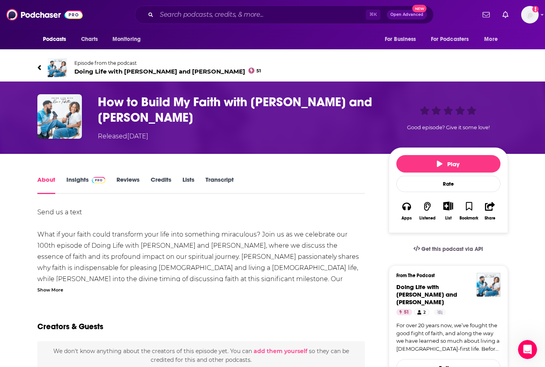 The height and width of the screenshot is (367, 545). I want to click on span: Play, so click(448, 164).